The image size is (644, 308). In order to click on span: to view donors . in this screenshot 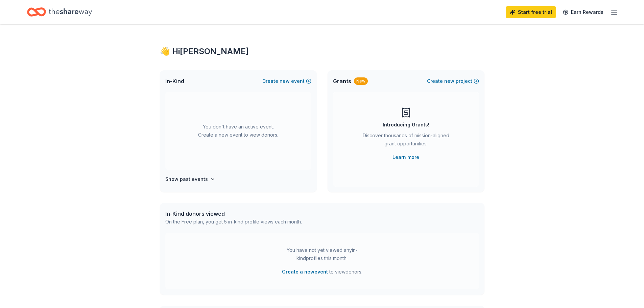, I will do `click(322, 272)`.